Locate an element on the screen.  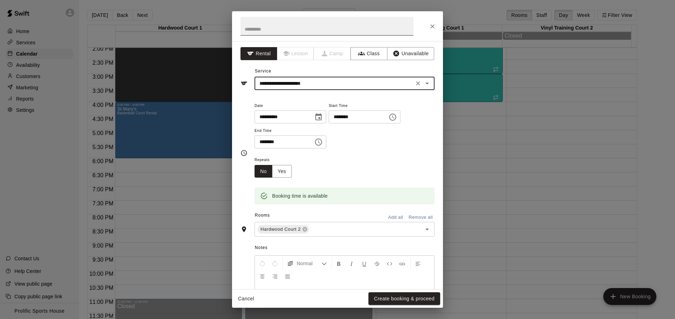
span: Date is located at coordinates (290, 106).